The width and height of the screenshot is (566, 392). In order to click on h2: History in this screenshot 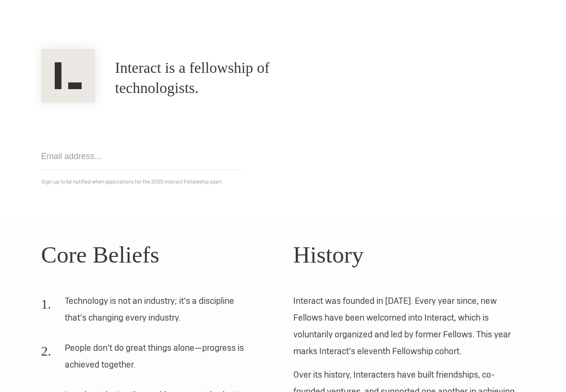, I will do `click(408, 255)`.